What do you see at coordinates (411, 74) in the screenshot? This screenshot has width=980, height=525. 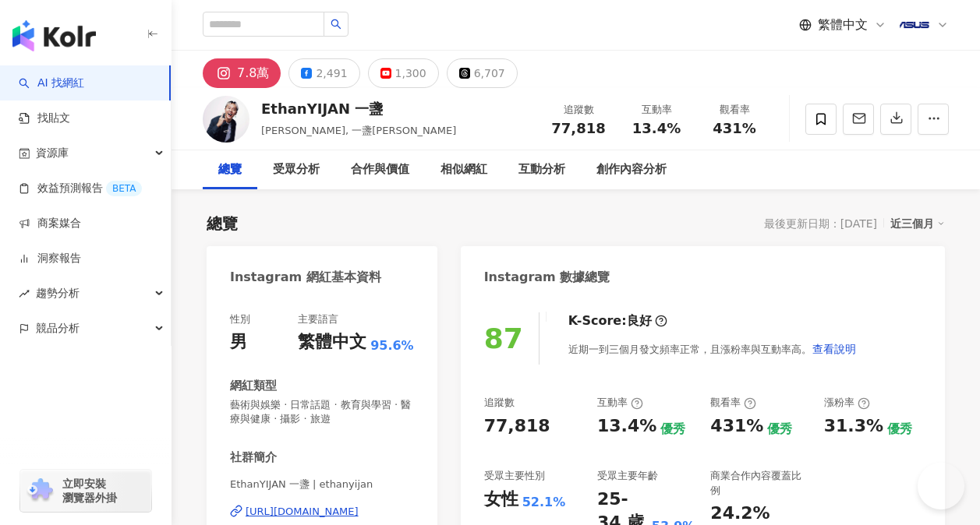 I see `div: 1,300` at bounding box center [411, 74].